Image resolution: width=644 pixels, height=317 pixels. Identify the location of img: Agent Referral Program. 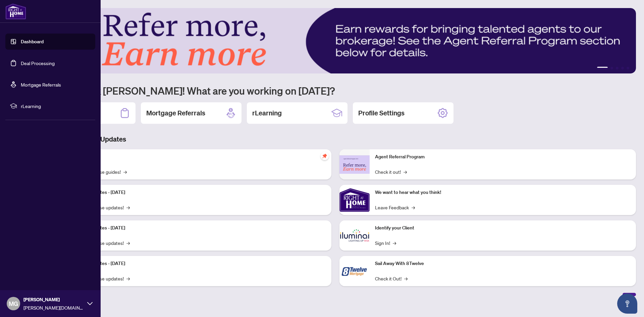
(355, 164).